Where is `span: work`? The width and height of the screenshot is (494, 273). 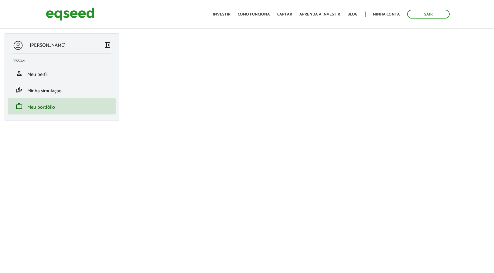 span: work is located at coordinates (19, 106).